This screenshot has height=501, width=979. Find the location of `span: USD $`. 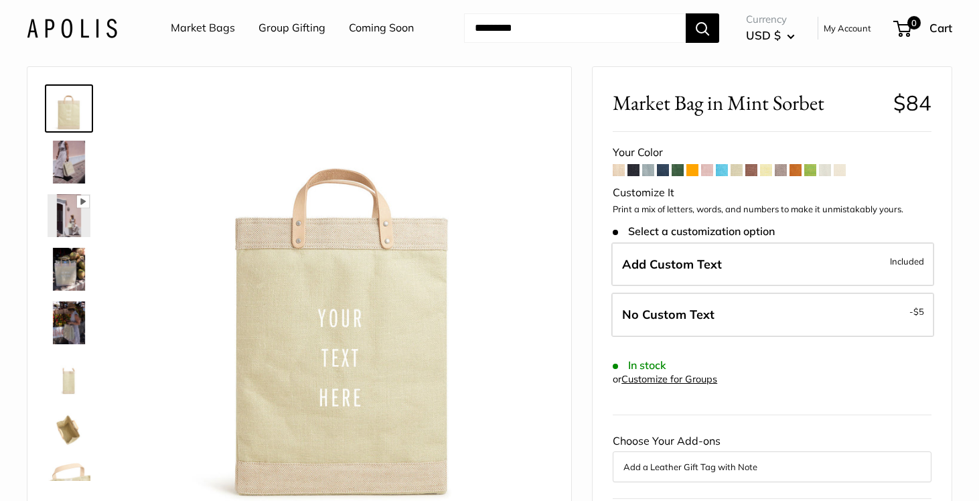

span: USD $ is located at coordinates (764, 35).